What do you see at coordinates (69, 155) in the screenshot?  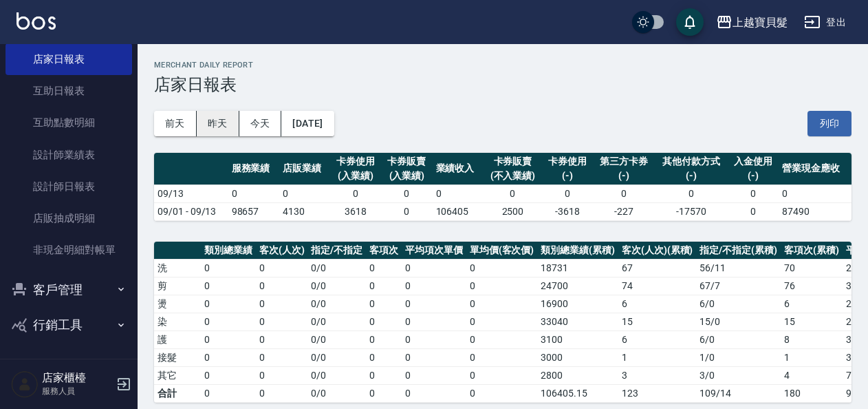 I see `a: 設計師業績表` at bounding box center [69, 155].